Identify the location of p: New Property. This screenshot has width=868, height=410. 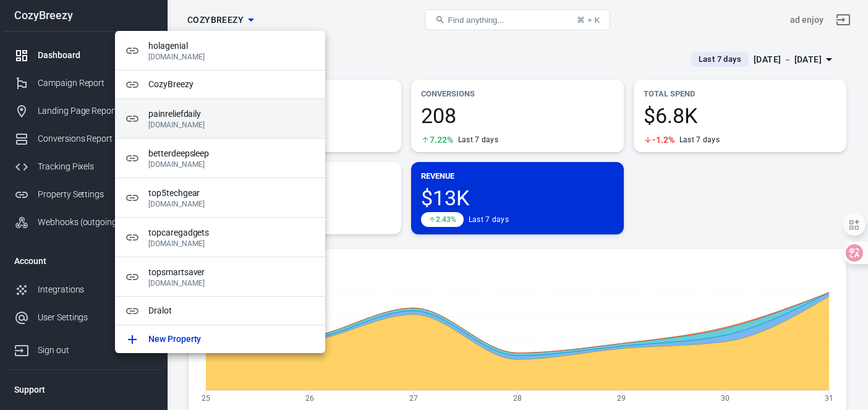
(174, 339).